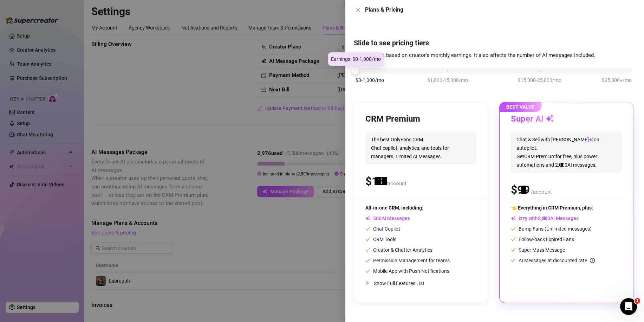 The height and width of the screenshot is (322, 644). I want to click on span: info-circle, so click(592, 260).